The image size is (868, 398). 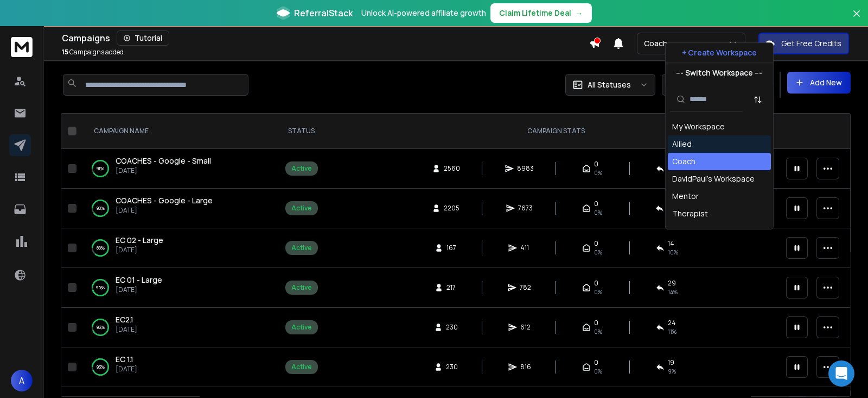 What do you see at coordinates (163, 160) in the screenshot?
I see `span: COACHES - Google - Small` at bounding box center [163, 160].